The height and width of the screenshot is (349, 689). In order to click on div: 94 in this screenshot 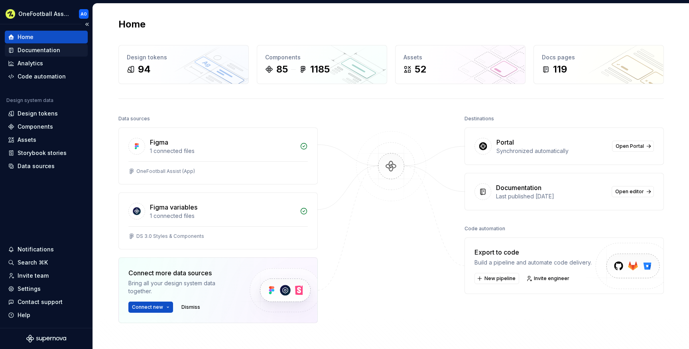, I will do `click(144, 69)`.